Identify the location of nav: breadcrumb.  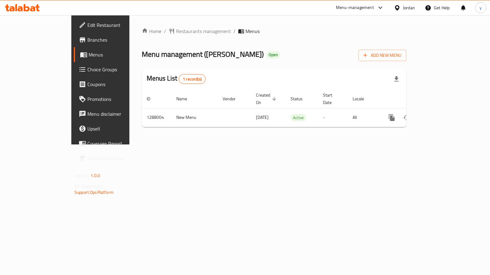
(274, 31).